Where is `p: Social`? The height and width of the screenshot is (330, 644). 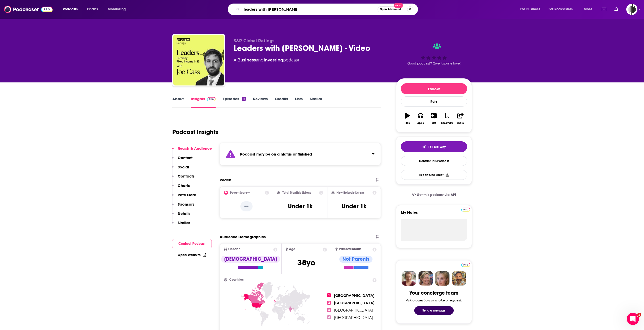
p: Social is located at coordinates (183, 167).